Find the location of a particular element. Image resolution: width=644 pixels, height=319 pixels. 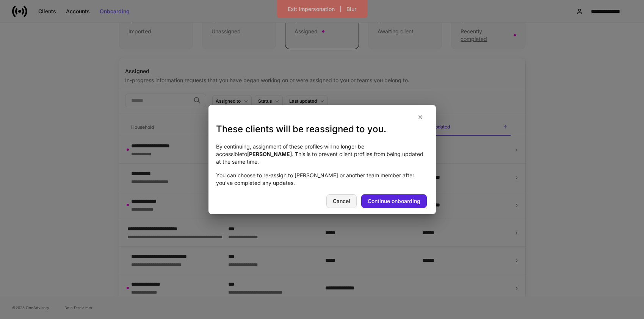

button: Cancel is located at coordinates (342, 201).